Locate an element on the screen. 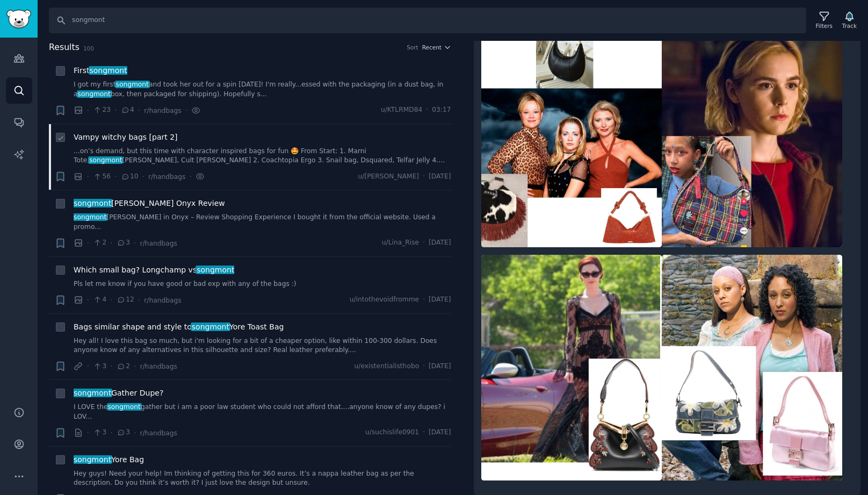 The width and height of the screenshot is (868, 495). a: Vampy witchy bags [part 2] is located at coordinates (126, 137).